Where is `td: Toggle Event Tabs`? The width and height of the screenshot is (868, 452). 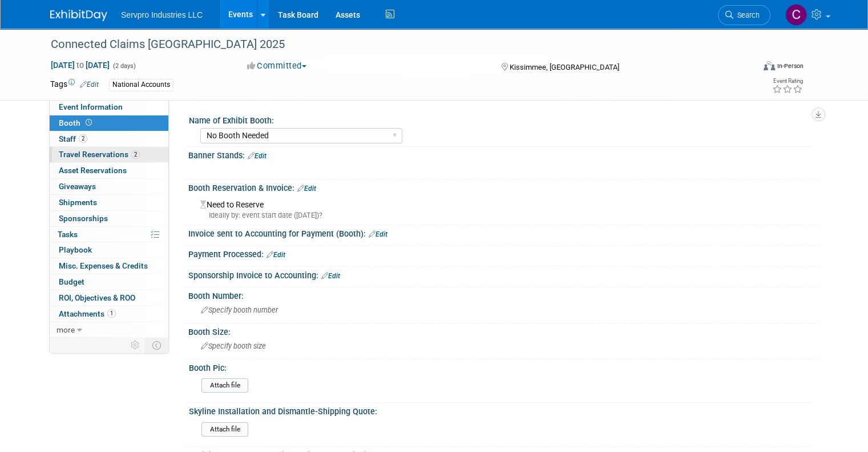 td: Toggle Event Tabs is located at coordinates (157, 345).